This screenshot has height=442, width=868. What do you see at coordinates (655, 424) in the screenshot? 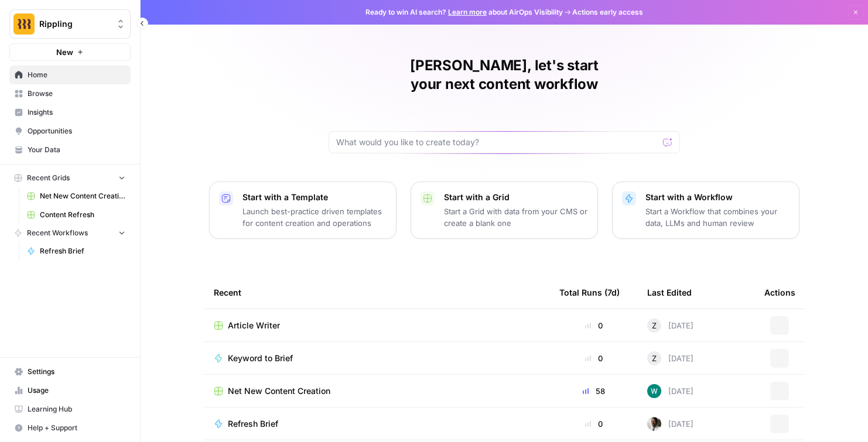
I see `img: eeellzifs4grjfdzwsxk6rywezm1` at bounding box center [655, 424].